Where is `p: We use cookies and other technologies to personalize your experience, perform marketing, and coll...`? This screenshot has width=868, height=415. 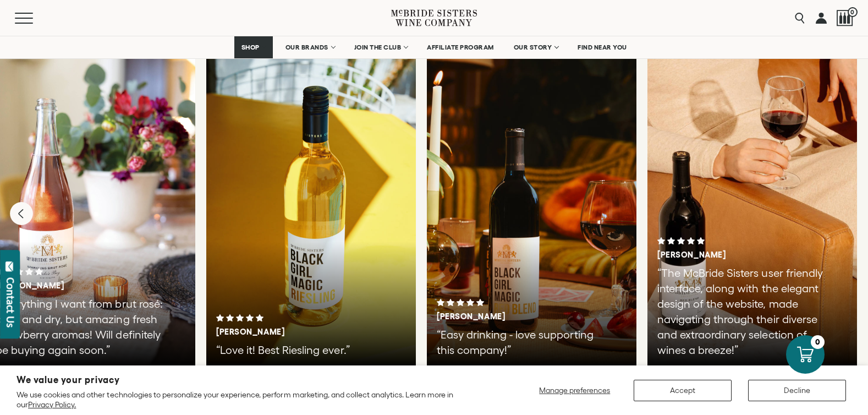
p: We use cookies and other technologies to personalize your experience, perform marketing, and coll... is located at coordinates (254, 400).